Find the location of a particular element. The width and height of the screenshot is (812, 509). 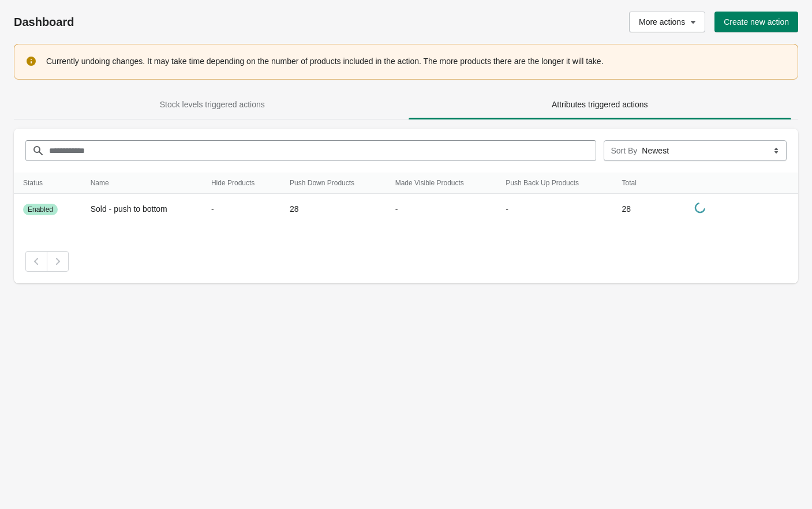

button: More actions is located at coordinates (667, 22).